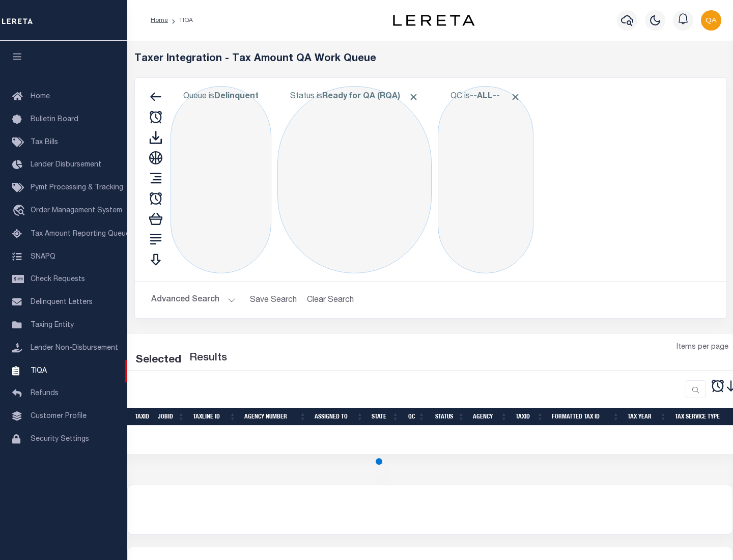  What do you see at coordinates (385, 416) in the screenshot?
I see `th: State` at bounding box center [385, 416].